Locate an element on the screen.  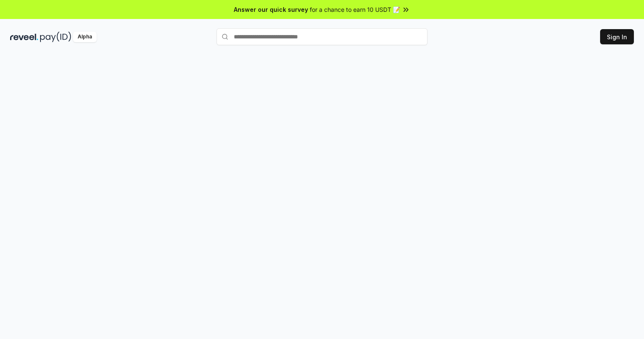
button: Sign In is located at coordinates (617, 37).